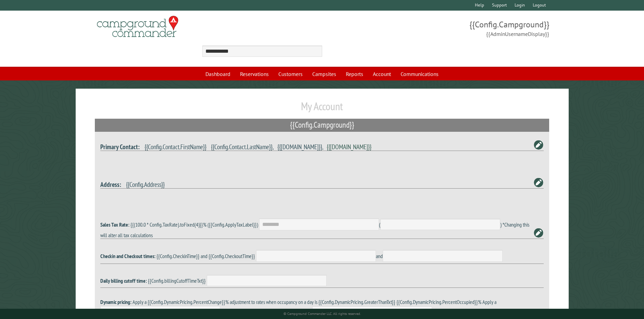  I want to click on strong: Sales Tax Rate:, so click(115, 225).